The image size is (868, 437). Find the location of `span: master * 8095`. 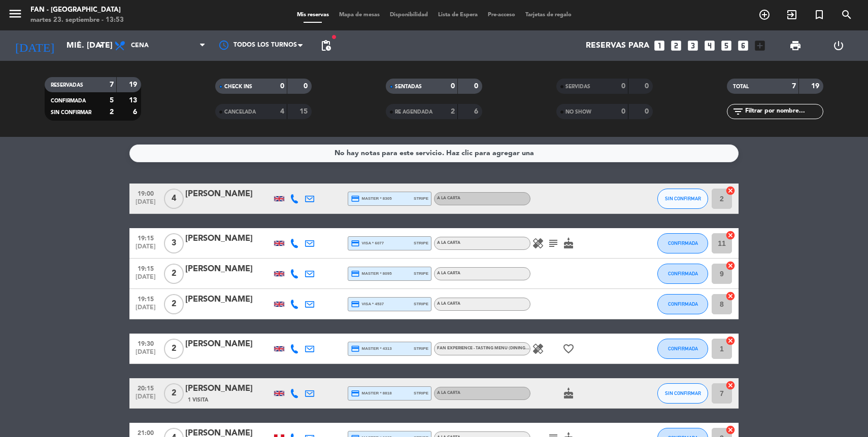

span: master * 8095 is located at coordinates (371, 274).